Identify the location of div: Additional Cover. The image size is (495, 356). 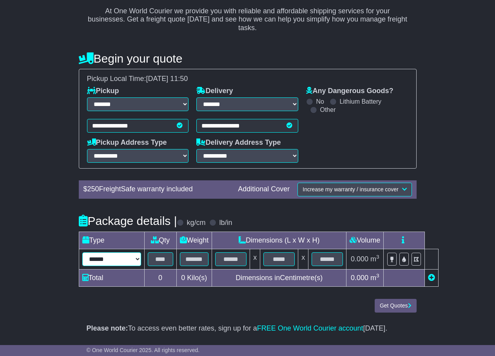
(264, 190).